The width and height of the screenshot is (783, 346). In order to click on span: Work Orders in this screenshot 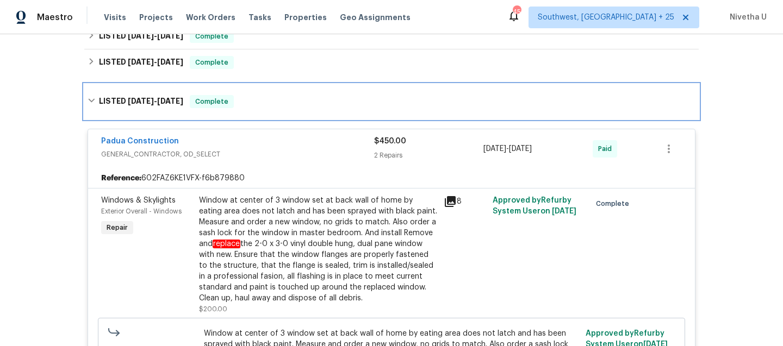, I will do `click(210, 17)`.